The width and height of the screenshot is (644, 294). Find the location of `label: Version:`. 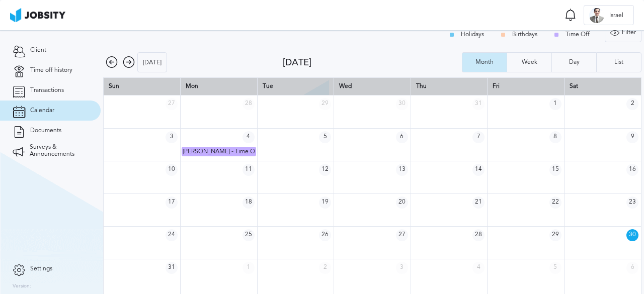

label: Version: is located at coordinates (21, 286).